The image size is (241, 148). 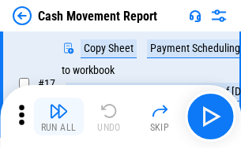 I want to click on button: Run All, so click(x=58, y=117).